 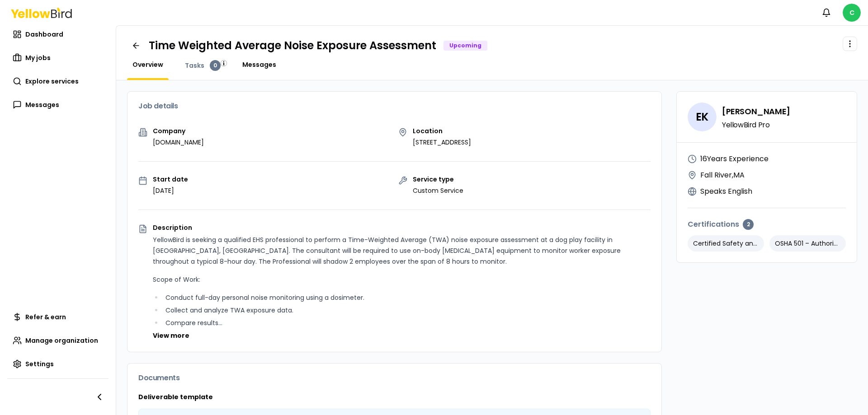 I want to click on p: Location, so click(x=442, y=131).